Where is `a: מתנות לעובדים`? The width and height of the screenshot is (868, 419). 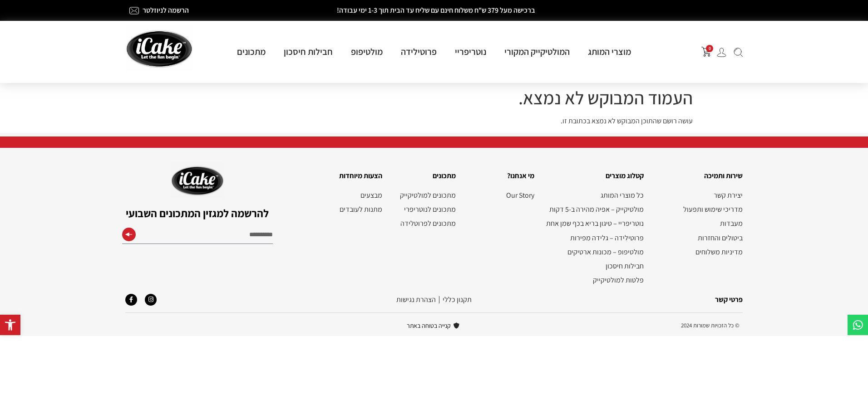 a: מתנות לעובדים is located at coordinates (344, 210).